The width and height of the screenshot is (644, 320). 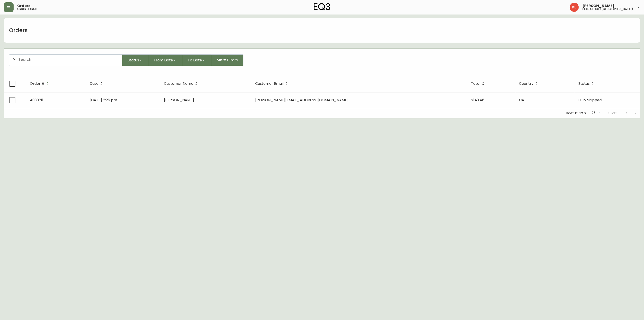 What do you see at coordinates (522, 100) in the screenshot?
I see `span: CA` at bounding box center [522, 100].